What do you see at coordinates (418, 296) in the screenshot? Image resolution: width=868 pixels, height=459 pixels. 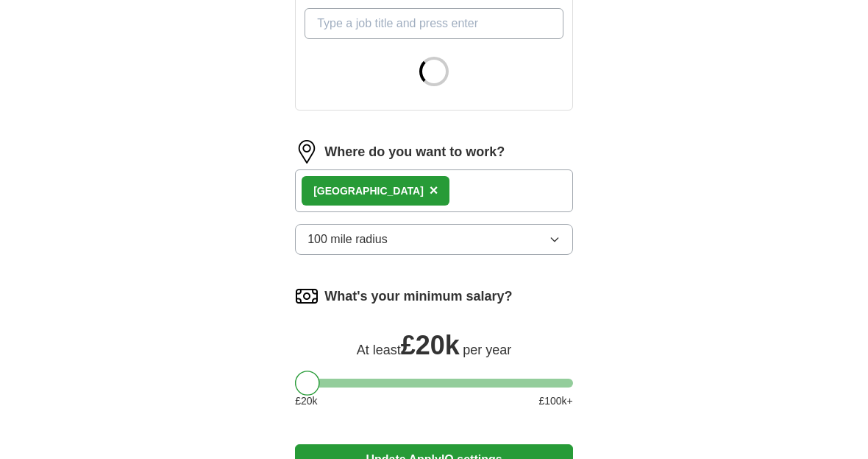 I see `label: What's your minimum salary?` at bounding box center [418, 296].